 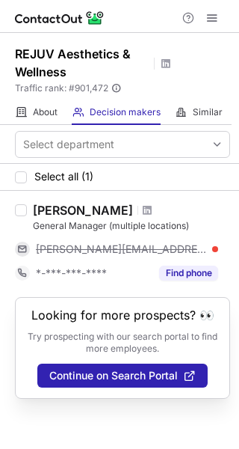 I want to click on img: ContactOut v5.3.10, so click(x=60, y=18).